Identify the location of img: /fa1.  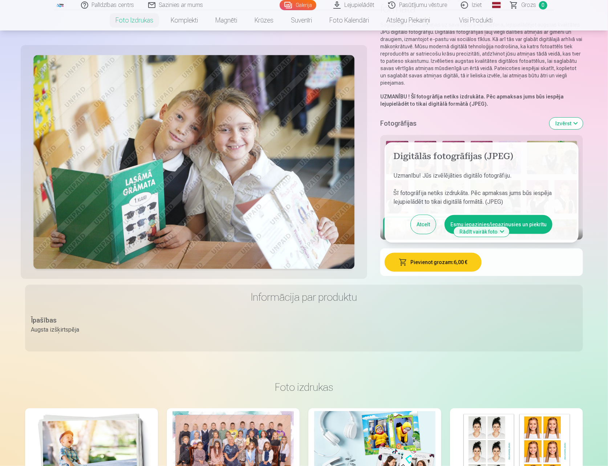
(60, 5).